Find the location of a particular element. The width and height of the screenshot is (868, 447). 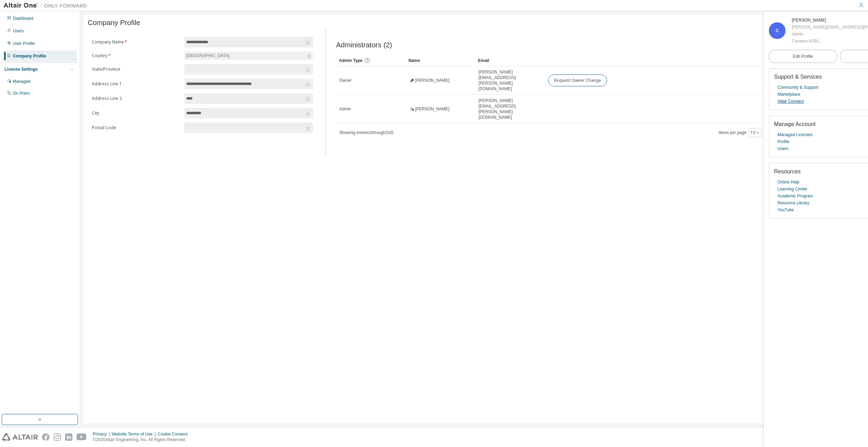

label: City is located at coordinates (136, 113).